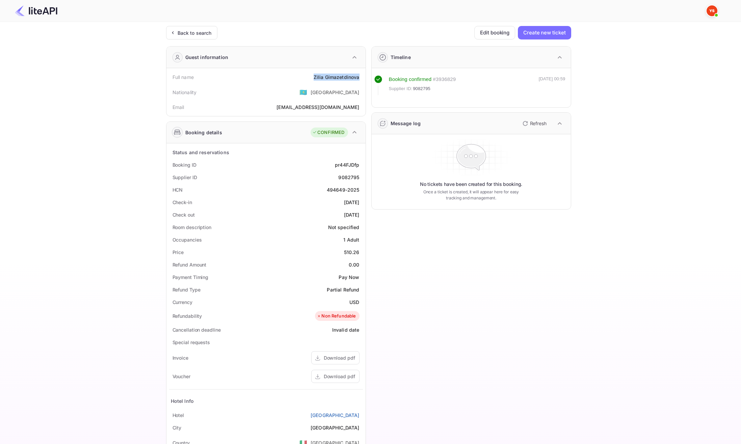 The height and width of the screenshot is (444, 741). I want to click on span: Supplier ID:, so click(401, 89).